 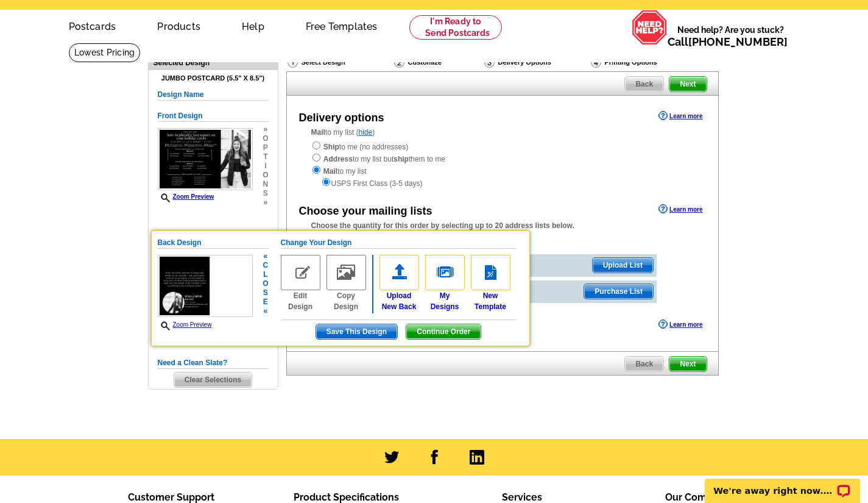 I want to click on span: Purchase List, so click(x=618, y=291).